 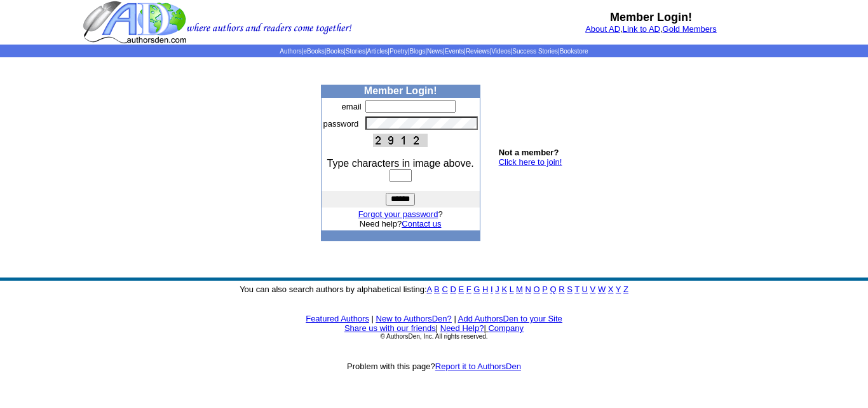 I want to click on a: V, so click(x=593, y=289).